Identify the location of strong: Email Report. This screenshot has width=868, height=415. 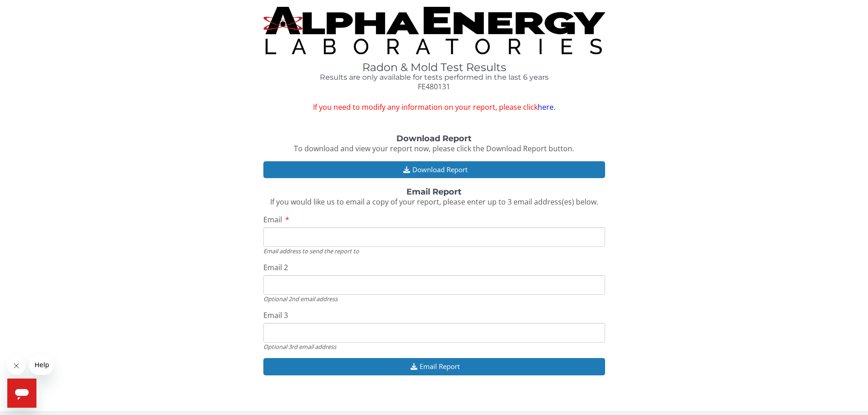
(434, 192).